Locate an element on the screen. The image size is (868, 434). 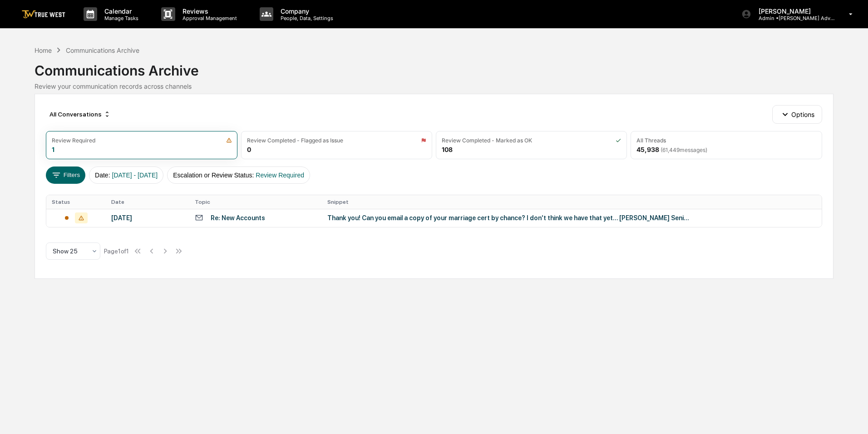
div: 1 is located at coordinates (53, 149).